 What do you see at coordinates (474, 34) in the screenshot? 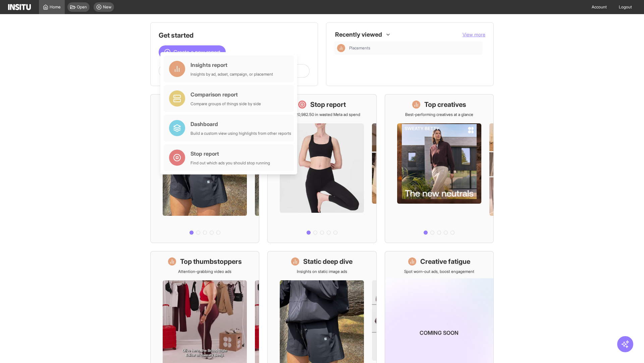
I see `span: View more` at bounding box center [474, 34].